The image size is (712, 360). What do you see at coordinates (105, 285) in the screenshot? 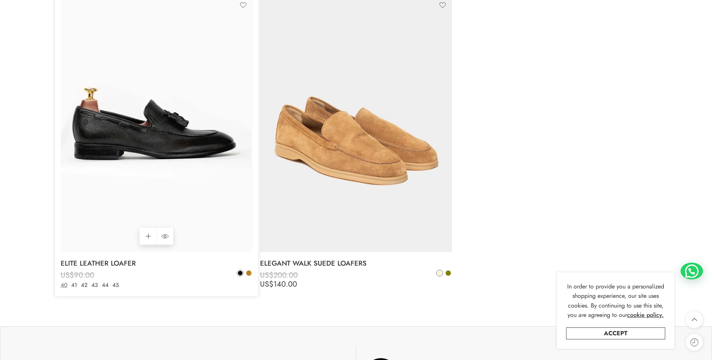
I see `a: 44` at bounding box center [105, 285].